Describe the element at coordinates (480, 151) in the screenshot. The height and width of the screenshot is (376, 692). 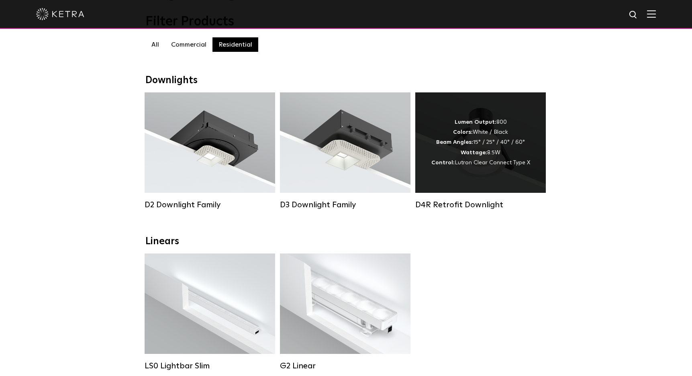
I see `a: D4R Retrofit Downlight Lumen Output:800Colors:White / BlackBeam Angles:15° / 25° / 40° / 60°Watta...` at that location.